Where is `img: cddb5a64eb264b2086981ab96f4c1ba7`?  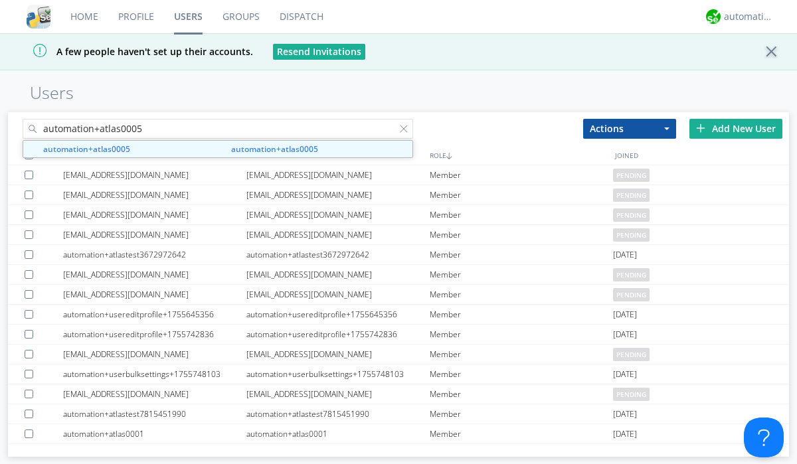 img: cddb5a64eb264b2086981ab96f4c1ba7 is located at coordinates (39, 17).